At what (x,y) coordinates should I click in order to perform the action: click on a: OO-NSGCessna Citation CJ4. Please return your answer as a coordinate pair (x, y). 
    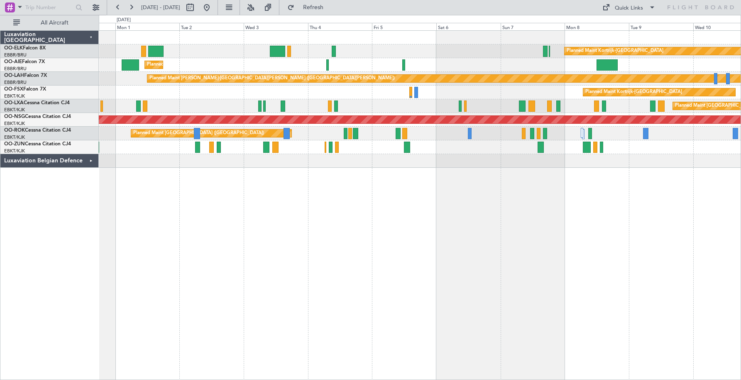
    Looking at the image, I should click on (37, 117).